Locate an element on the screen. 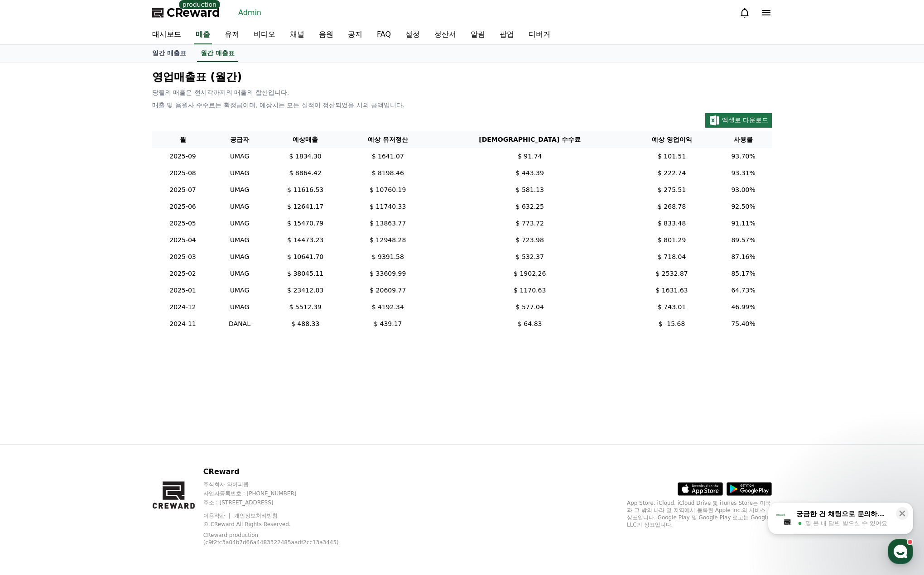 This screenshot has width=924, height=575. td: 2025-08 is located at coordinates (183, 173).